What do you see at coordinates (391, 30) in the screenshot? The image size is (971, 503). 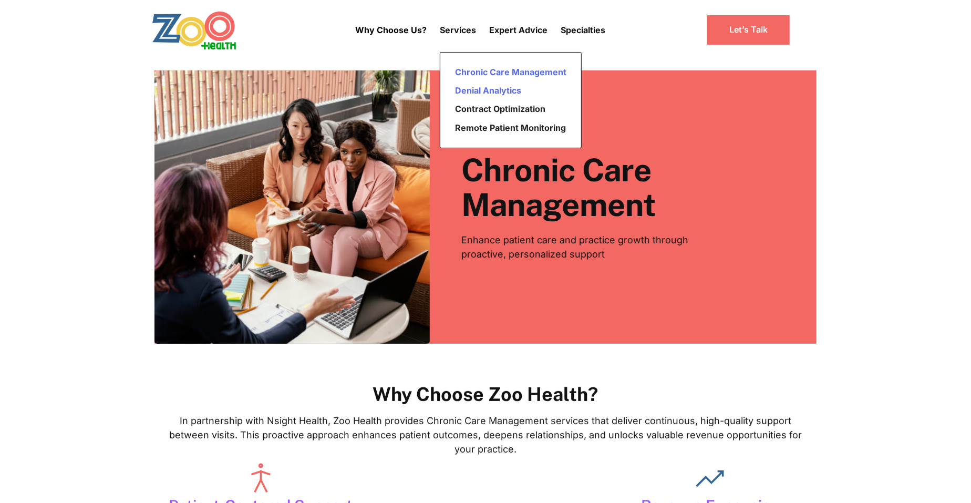 I see `a: Why Choose Us?` at bounding box center [391, 30].